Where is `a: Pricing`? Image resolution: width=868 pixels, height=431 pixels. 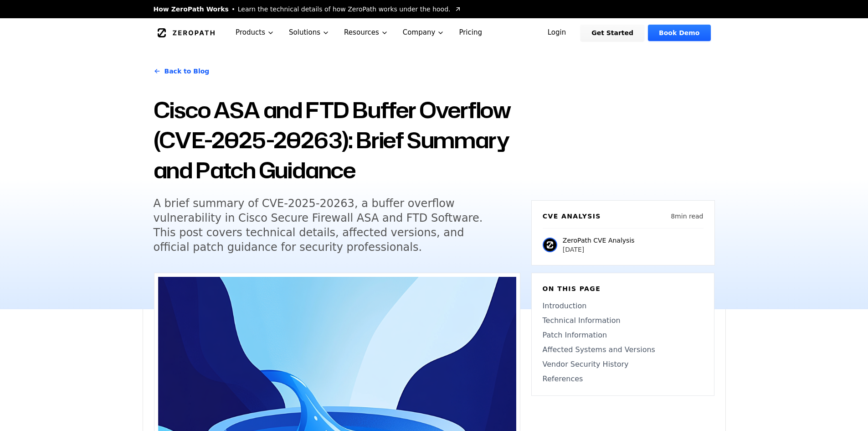 a: Pricing is located at coordinates (470, 32).